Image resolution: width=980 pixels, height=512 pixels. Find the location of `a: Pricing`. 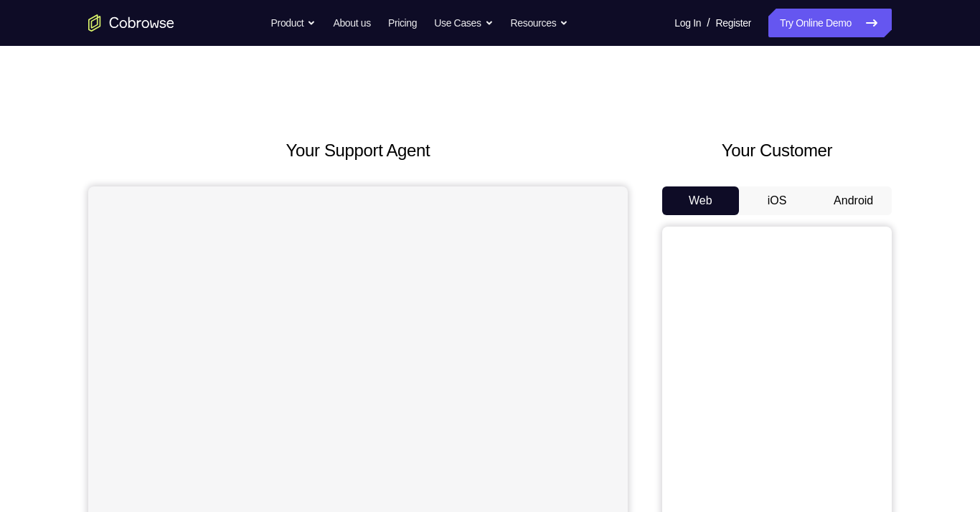

a: Pricing is located at coordinates (402, 23).